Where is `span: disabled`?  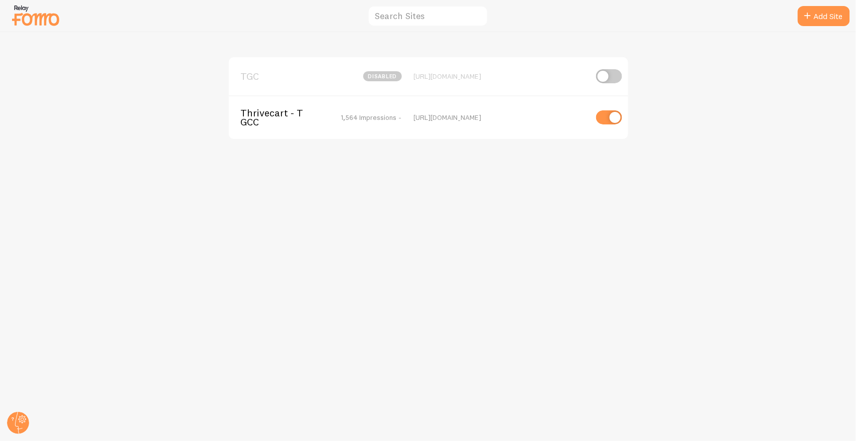
span: disabled is located at coordinates (382, 76).